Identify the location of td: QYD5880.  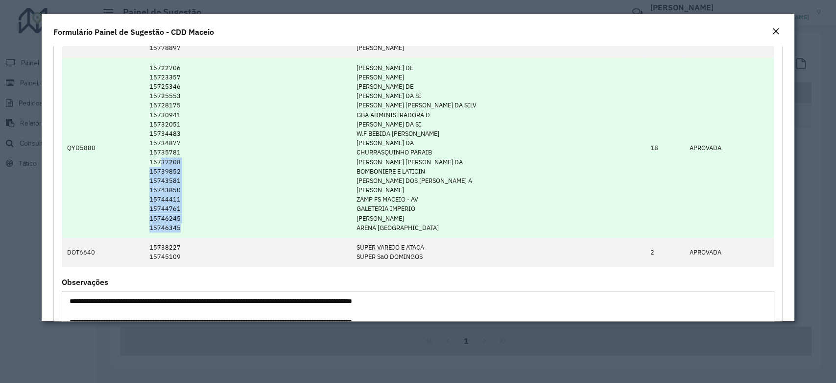
(103, 147).